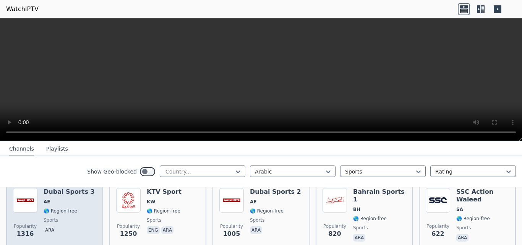  Describe the element at coordinates (231, 234) in the screenshot. I see `span: 1005` at that location.